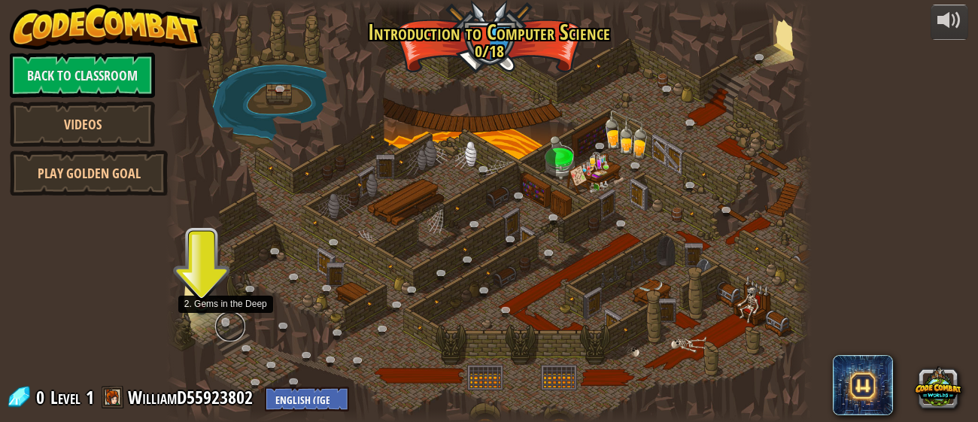 This screenshot has width=978, height=422. Describe the element at coordinates (89, 397) in the screenshot. I see `span: 1` at that location.